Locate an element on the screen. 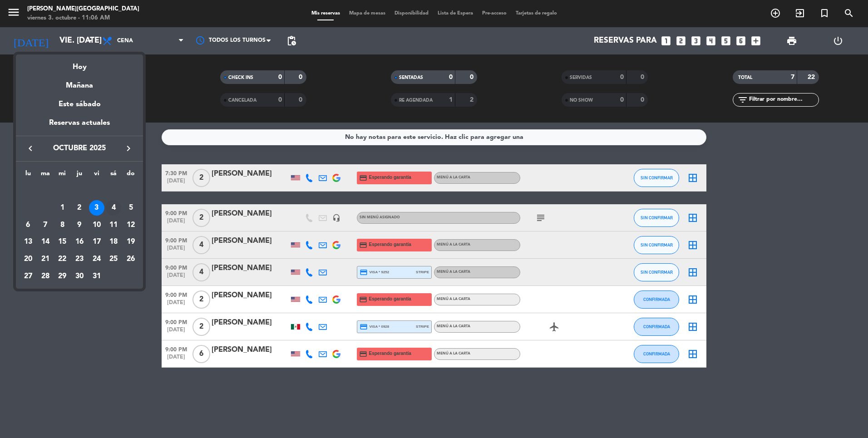 The image size is (868, 438). td: 6 de octubre de 2025 is located at coordinates (28, 225).